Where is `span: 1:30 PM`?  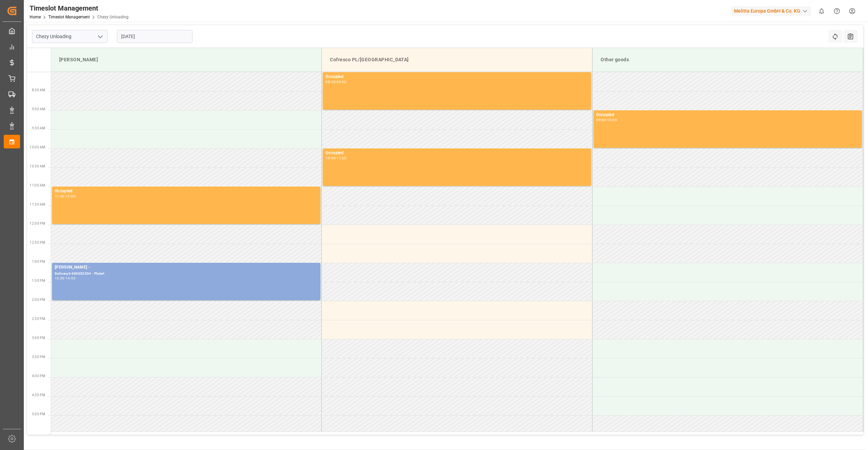
span: 1:30 PM is located at coordinates (39, 280).